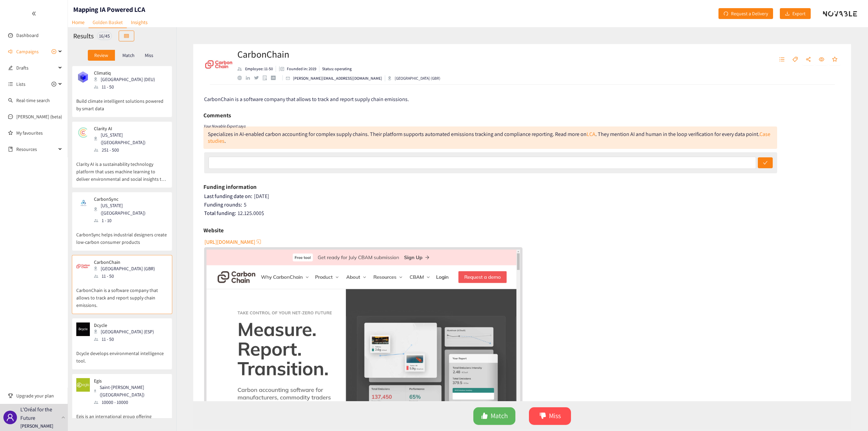  Describe the element at coordinates (10, 417) in the screenshot. I see `span: user` at that location.